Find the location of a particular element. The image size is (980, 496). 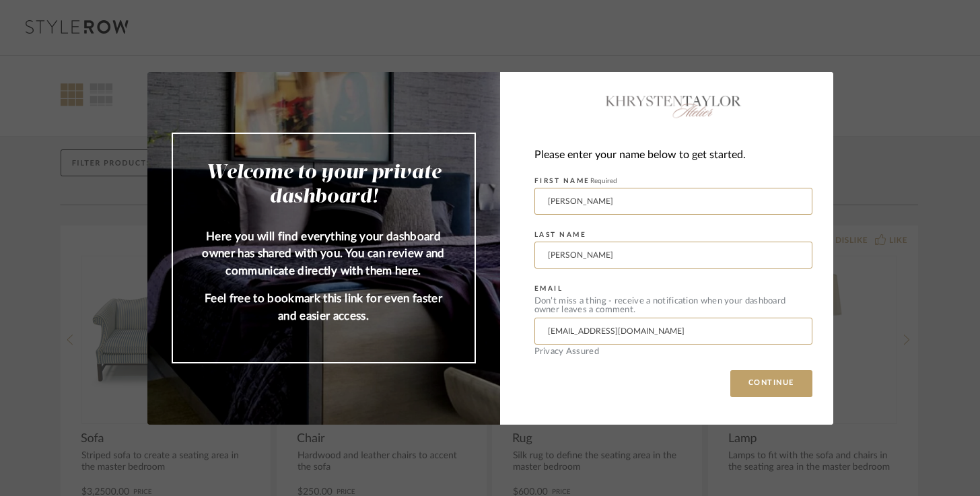

label: EMAIL is located at coordinates (548, 289).